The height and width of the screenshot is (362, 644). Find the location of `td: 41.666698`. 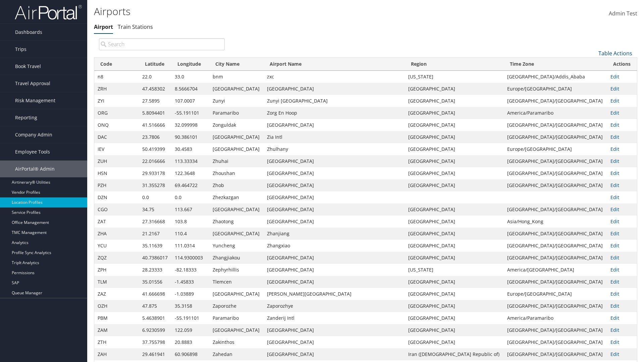

td: 41.666698 is located at coordinates (155, 294).